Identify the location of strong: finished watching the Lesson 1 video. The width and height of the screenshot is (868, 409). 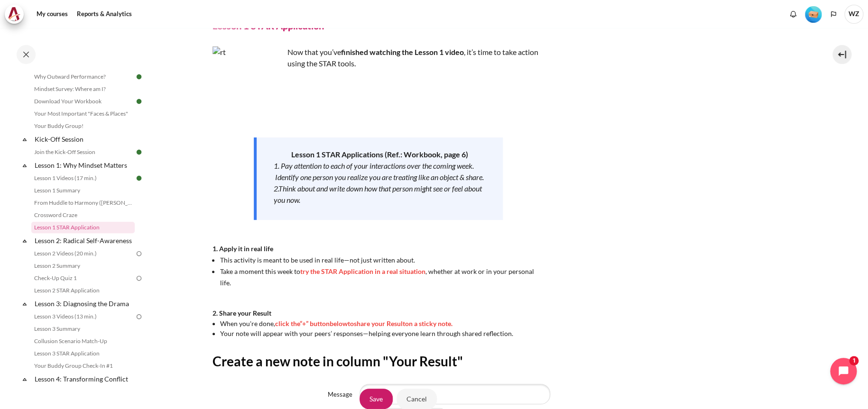
(402, 52).